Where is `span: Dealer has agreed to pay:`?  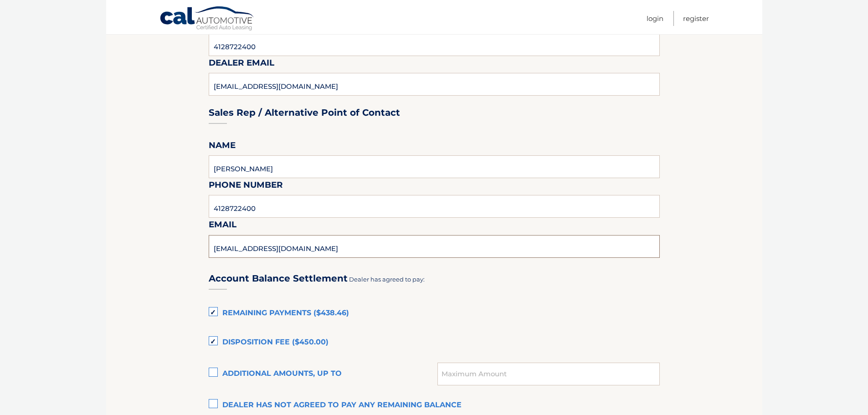
span: Dealer has agreed to pay: is located at coordinates (387, 279).